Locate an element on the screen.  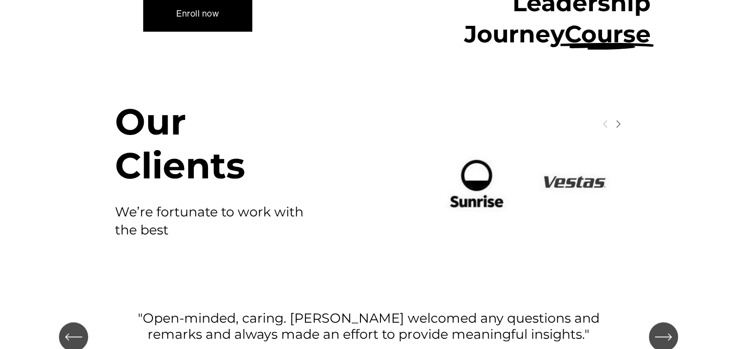
a: Sunrise is located at coordinates (476, 182).